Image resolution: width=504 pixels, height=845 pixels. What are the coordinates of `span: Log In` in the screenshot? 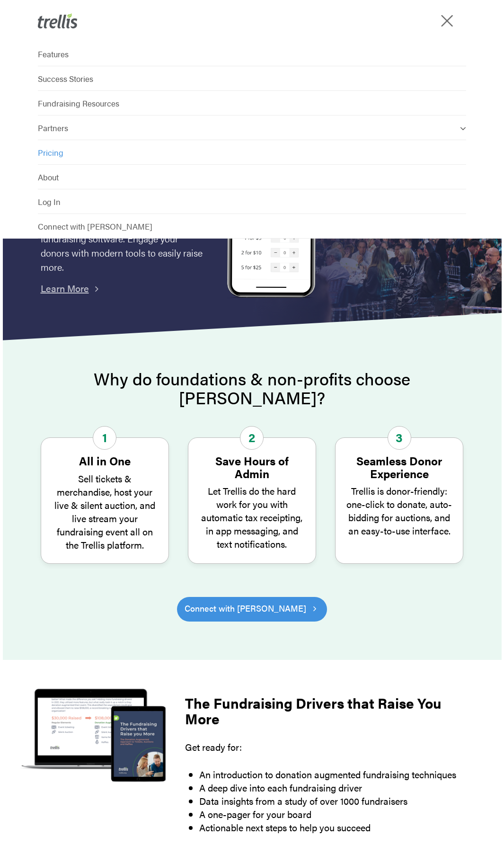 It's located at (49, 202).